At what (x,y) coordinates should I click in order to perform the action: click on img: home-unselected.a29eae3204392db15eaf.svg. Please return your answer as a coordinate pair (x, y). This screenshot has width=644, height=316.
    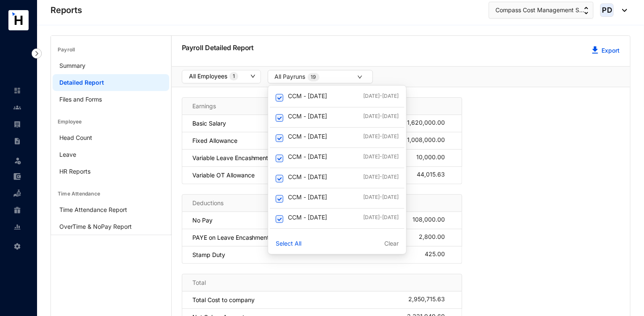
    Looking at the image, I should click on (17, 90).